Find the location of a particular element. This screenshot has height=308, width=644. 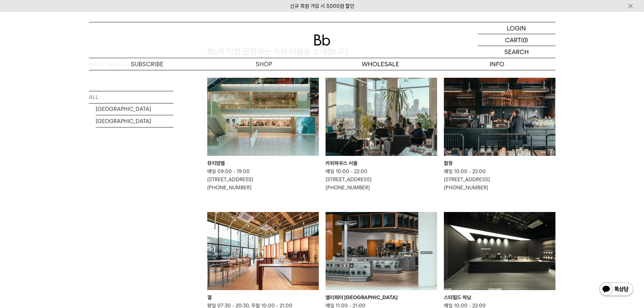

p: SHOP is located at coordinates (264, 64).